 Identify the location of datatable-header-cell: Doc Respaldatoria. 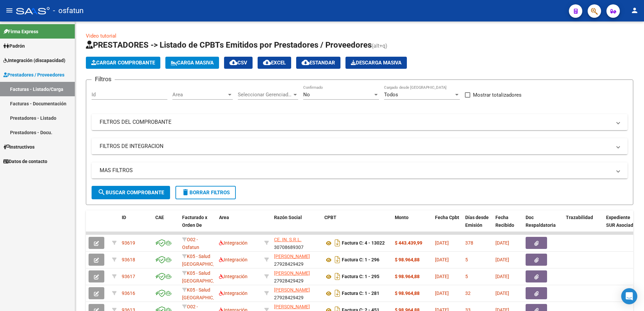
(543, 226).